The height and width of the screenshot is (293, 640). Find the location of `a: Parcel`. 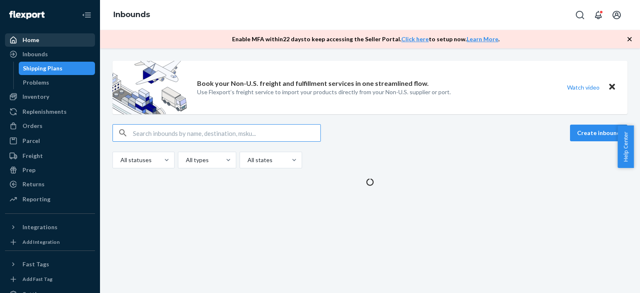

a: Parcel is located at coordinates (50, 141).